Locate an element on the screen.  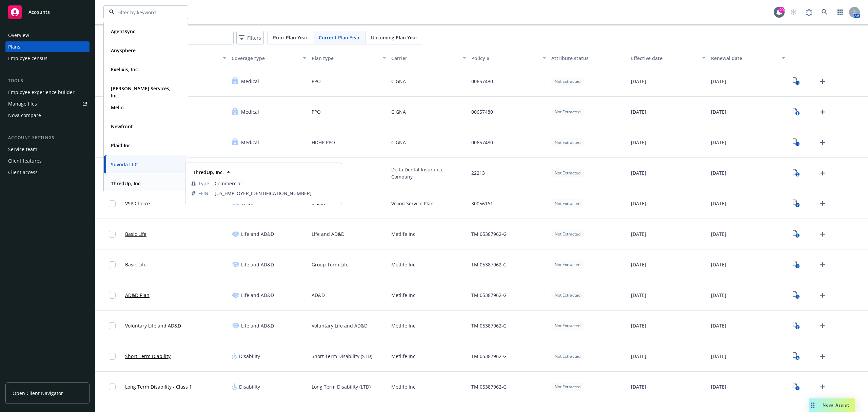
span: Voluntary Life and AD&D is located at coordinates (339, 325).